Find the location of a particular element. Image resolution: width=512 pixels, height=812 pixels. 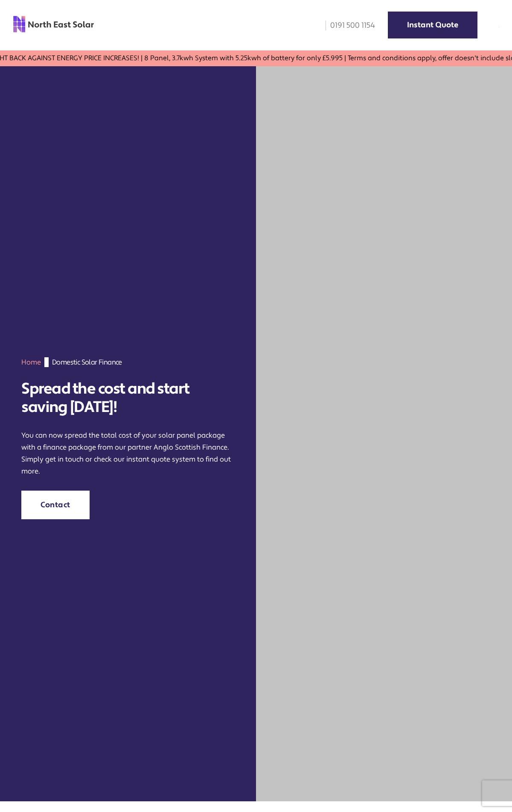

a: 0191 500 1154 is located at coordinates (347, 25).